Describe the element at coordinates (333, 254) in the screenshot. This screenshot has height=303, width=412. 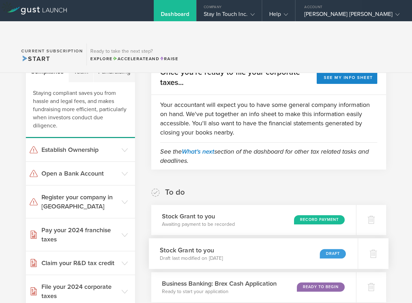
I see `div: Draft` at that location.